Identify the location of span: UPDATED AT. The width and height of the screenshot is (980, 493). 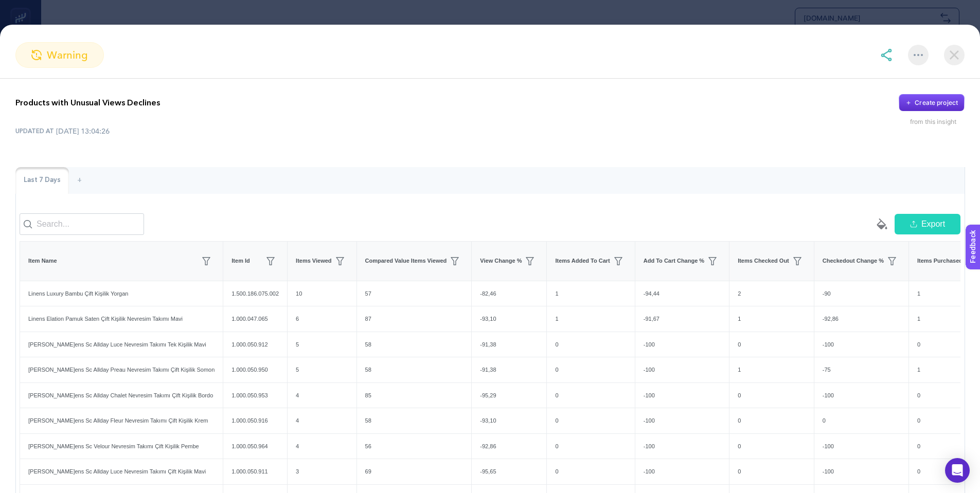
(34, 131).